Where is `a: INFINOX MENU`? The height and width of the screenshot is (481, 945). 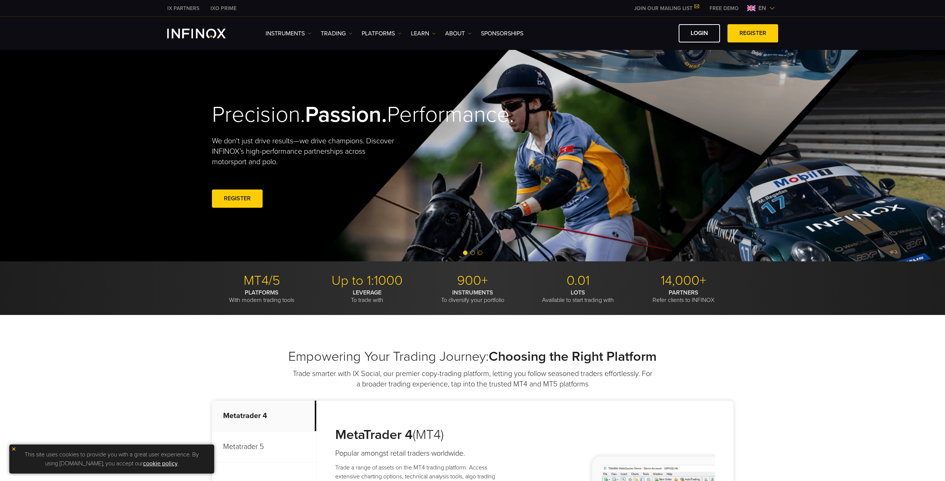 a: INFINOX MENU is located at coordinates (724, 8).